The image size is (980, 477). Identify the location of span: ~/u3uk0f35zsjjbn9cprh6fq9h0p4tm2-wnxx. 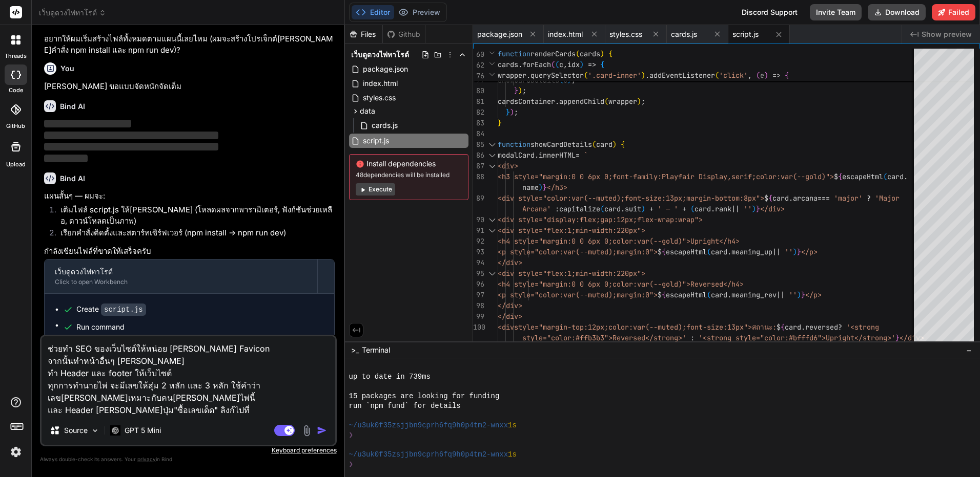
(429, 455).